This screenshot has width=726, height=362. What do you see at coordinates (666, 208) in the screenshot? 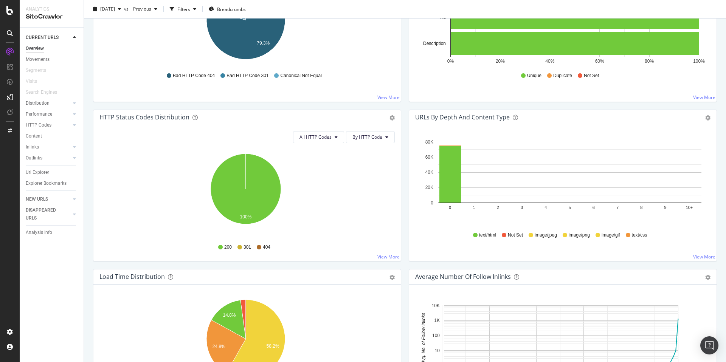
I see `text: 9` at bounding box center [666, 208].